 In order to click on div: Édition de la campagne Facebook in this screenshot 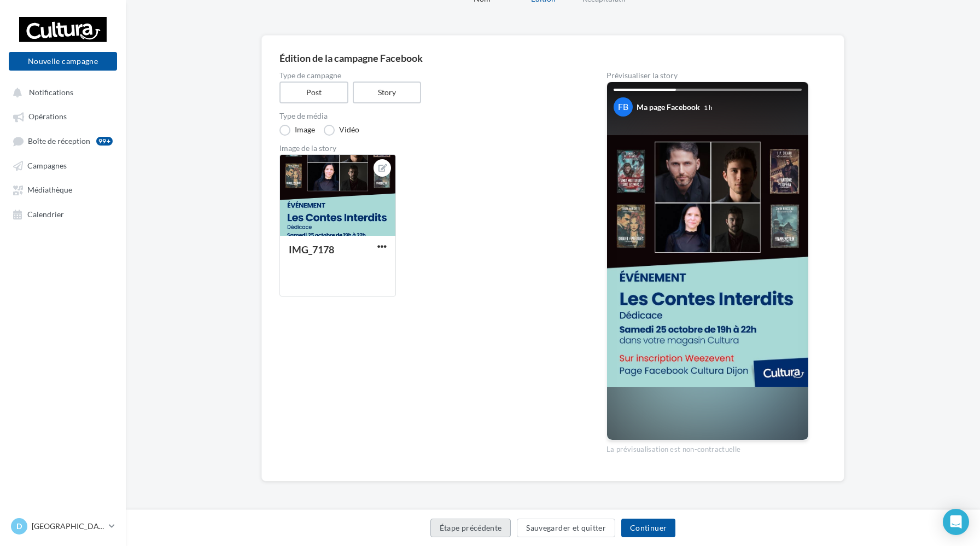, I will do `click(553, 58)`.